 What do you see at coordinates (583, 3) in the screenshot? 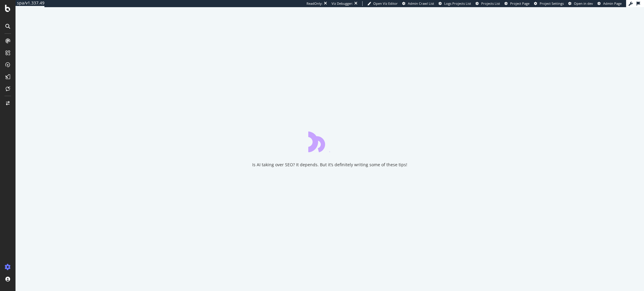
I see `span: Open in dev` at bounding box center [583, 3].